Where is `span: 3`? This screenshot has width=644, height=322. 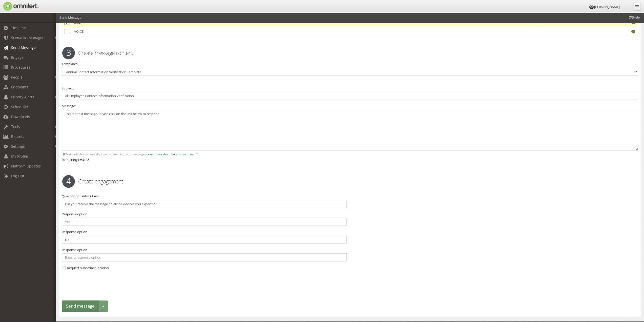
span: 3 is located at coordinates (69, 53).